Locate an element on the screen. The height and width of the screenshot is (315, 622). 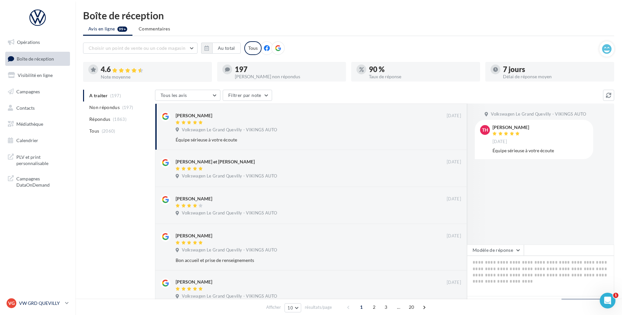
span: 2 is located at coordinates (374, 307).